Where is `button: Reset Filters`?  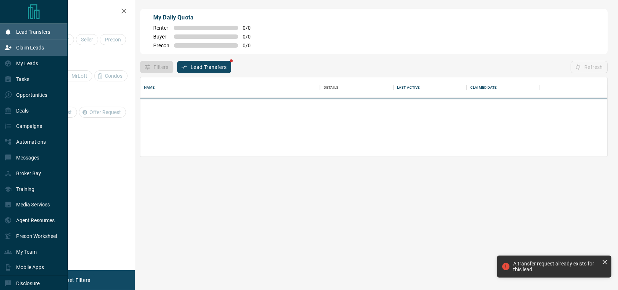
button: Reset Filters is located at coordinates (75, 280).